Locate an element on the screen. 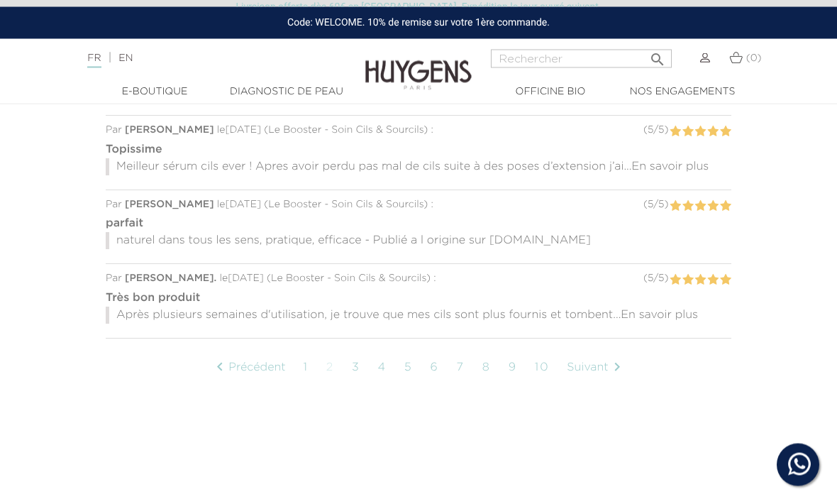  a: 9 is located at coordinates (513, 368).